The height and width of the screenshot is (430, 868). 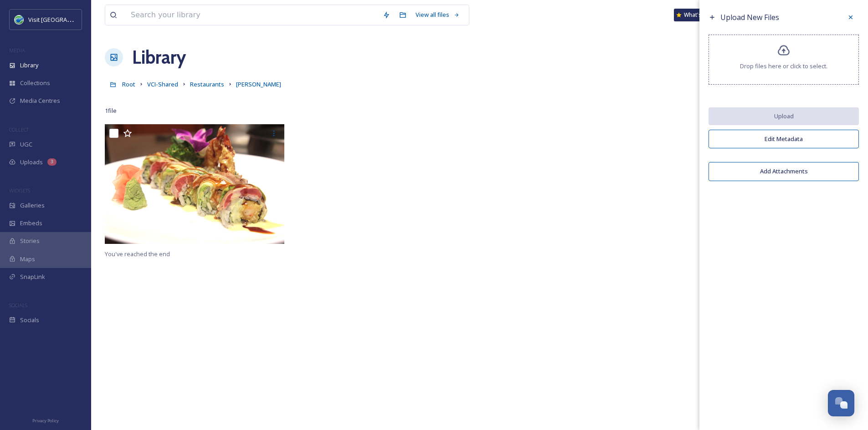 I want to click on img: cvctwitlogo_400x400.jpg, so click(x=19, y=19).